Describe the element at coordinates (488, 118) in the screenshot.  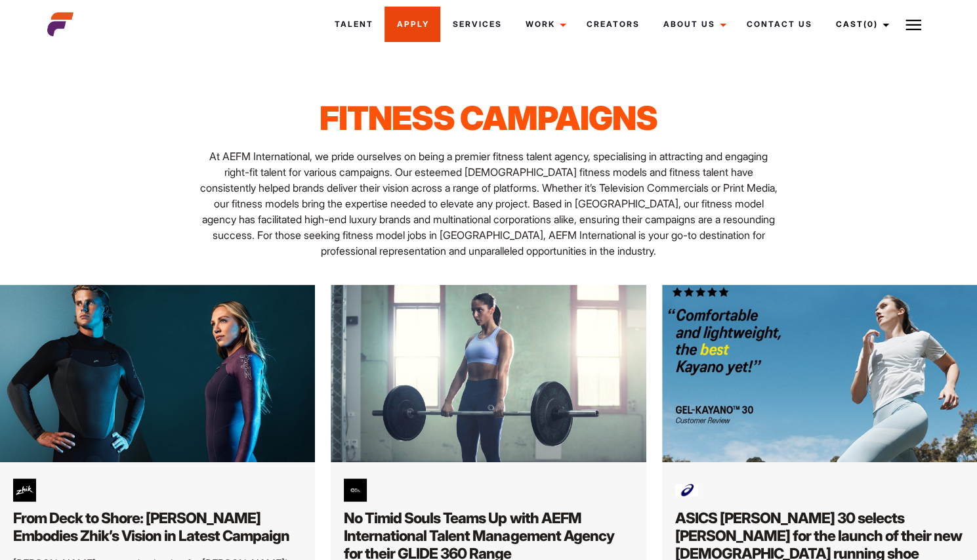
I see `h1: Fitness Campaigns` at that location.